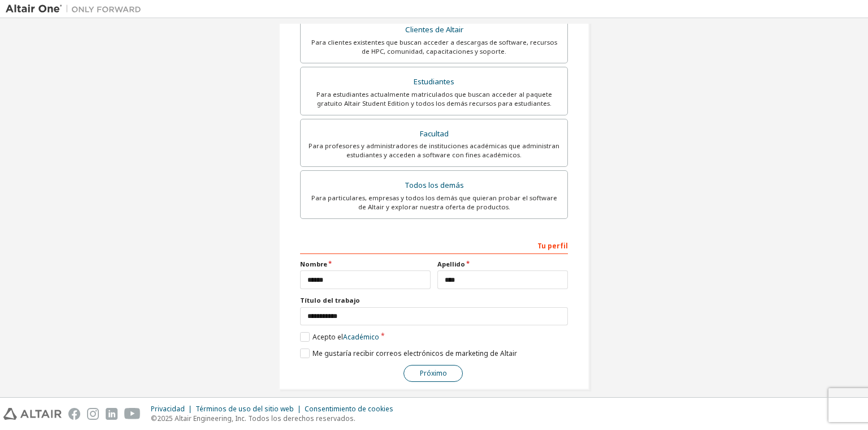 The width and height of the screenshot is (868, 430). I want to click on button: Próximo, so click(433, 374).